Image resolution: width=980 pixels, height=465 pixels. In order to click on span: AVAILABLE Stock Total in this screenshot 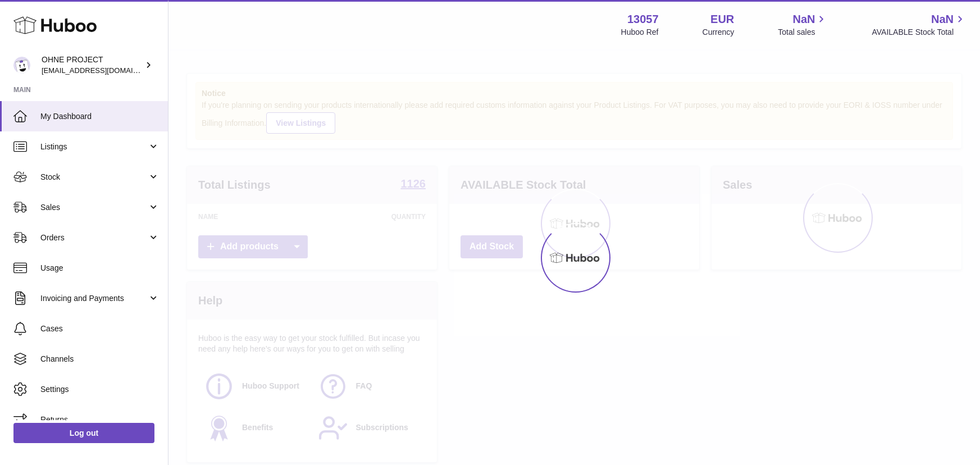, I will do `click(919, 32)`.